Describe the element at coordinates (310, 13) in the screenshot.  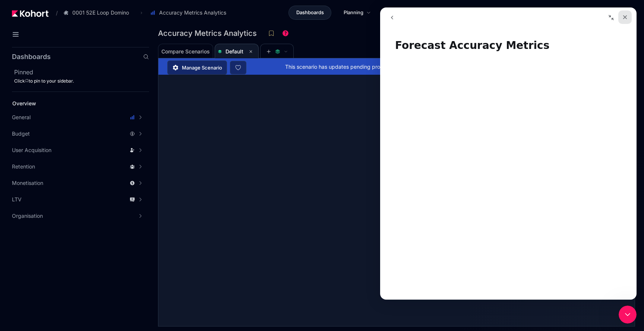
I see `span: Dashboards` at that location.